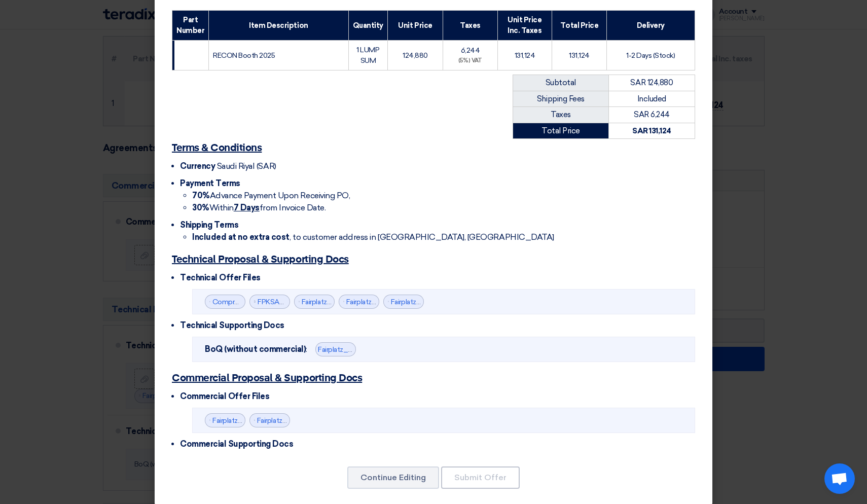 Image resolution: width=867 pixels, height=504 pixels. What do you see at coordinates (209, 224) in the screenshot?
I see `span: Shipping Terms` at bounding box center [209, 224].